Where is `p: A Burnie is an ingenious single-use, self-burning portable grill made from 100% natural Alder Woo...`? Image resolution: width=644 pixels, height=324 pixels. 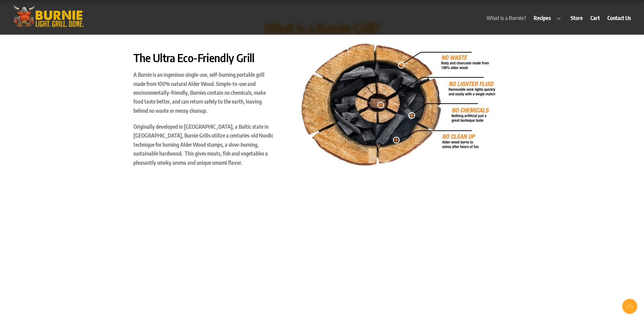
p: A Burnie is an ingenious single-use, self-burning portable grill made from 100% natural Alder Woo... is located at coordinates (205, 93).